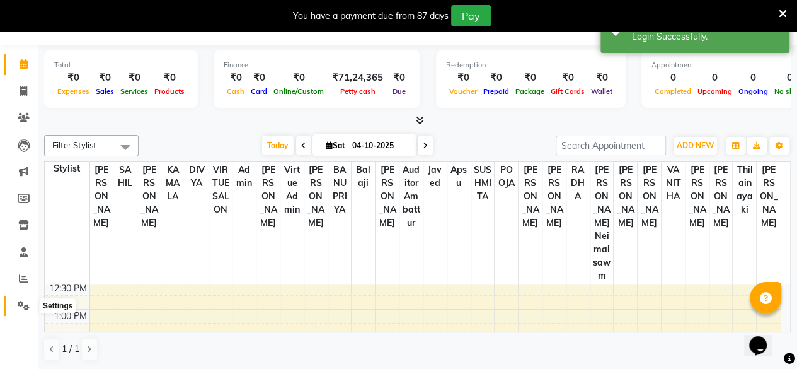  What do you see at coordinates (695, 146) in the screenshot?
I see `button: ADD NEW` at bounding box center [695, 146].